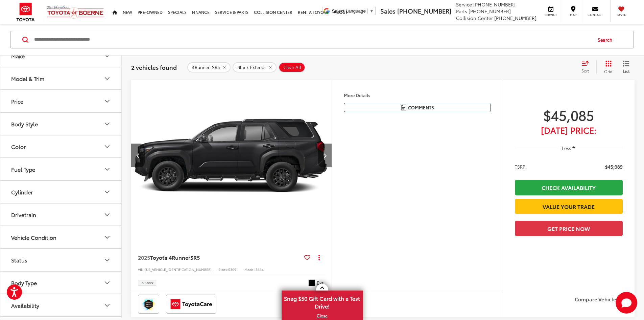 The image size is (644, 320). What do you see at coordinates (141, 269) in the screenshot?
I see `span: VIN:` at bounding box center [141, 269].